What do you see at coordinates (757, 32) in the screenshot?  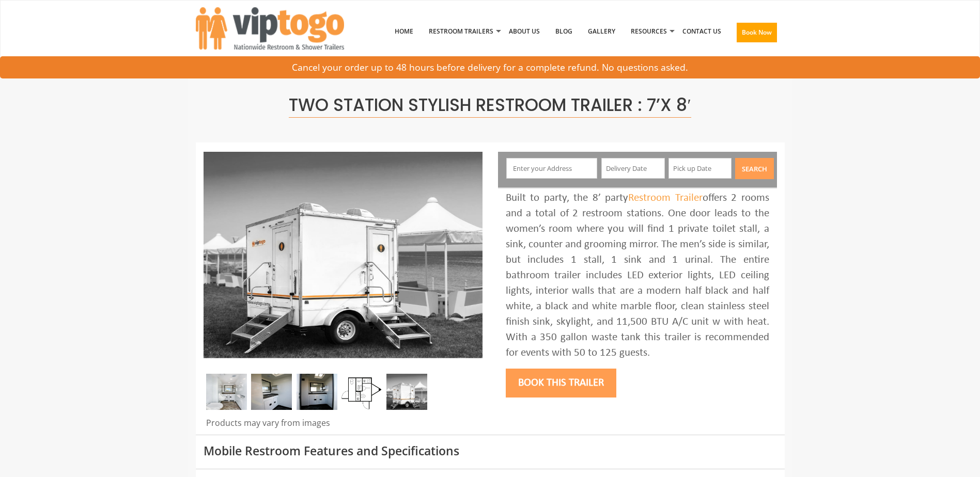 I see `button: Book Now` at bounding box center [757, 32].